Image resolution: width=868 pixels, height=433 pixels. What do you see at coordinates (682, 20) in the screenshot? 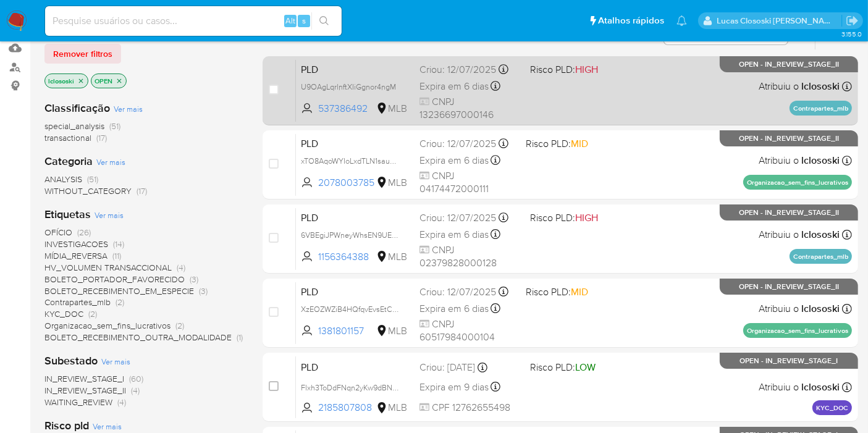
I see `a: Notificações` at bounding box center [682, 20].